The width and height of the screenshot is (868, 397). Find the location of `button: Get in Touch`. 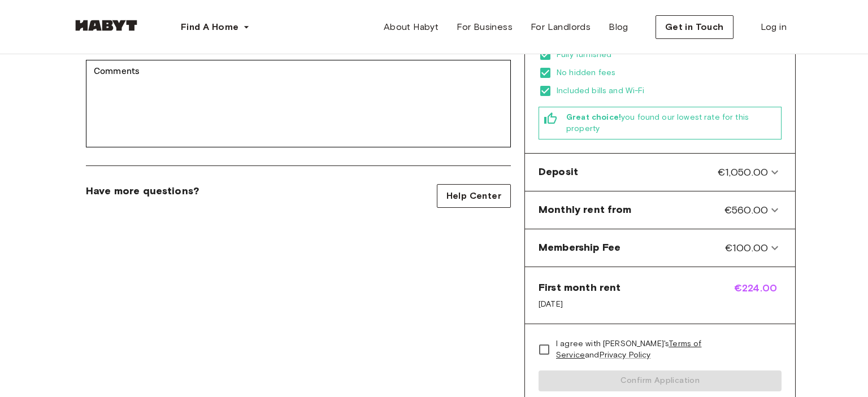

button: Get in Touch is located at coordinates (695, 27).